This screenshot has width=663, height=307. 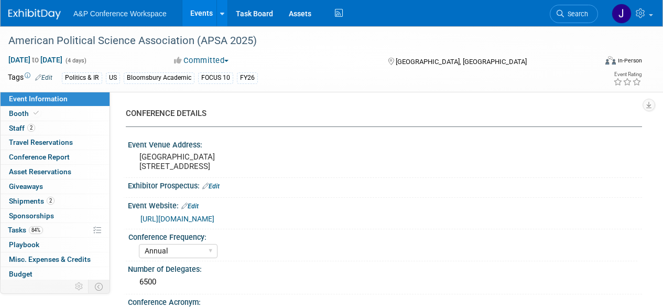 What do you see at coordinates (55, 259) in the screenshot?
I see `a: Misc. Expenses & Credits` at bounding box center [55, 259].